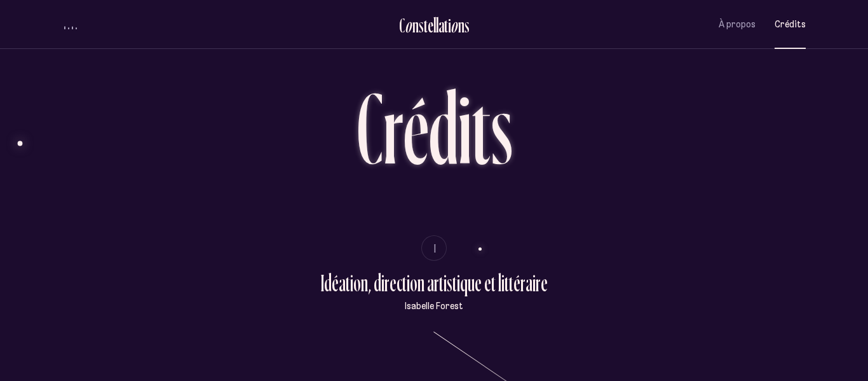 This screenshot has height=381, width=868. I want to click on button: volume audio, so click(71, 25).